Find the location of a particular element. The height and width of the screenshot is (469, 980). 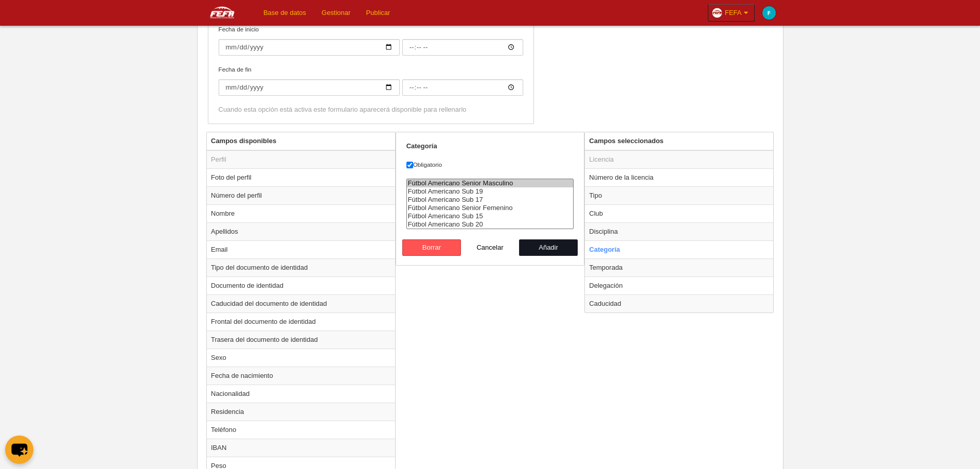

td: Tipo del documento de identidad is located at coordinates (301, 267).